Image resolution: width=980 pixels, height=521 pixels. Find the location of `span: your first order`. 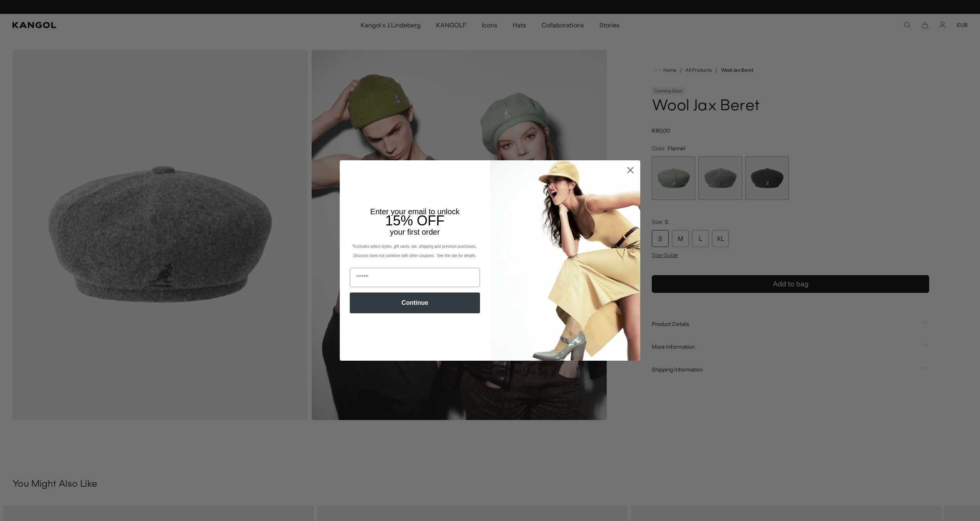

span: your first order is located at coordinates (414, 232).